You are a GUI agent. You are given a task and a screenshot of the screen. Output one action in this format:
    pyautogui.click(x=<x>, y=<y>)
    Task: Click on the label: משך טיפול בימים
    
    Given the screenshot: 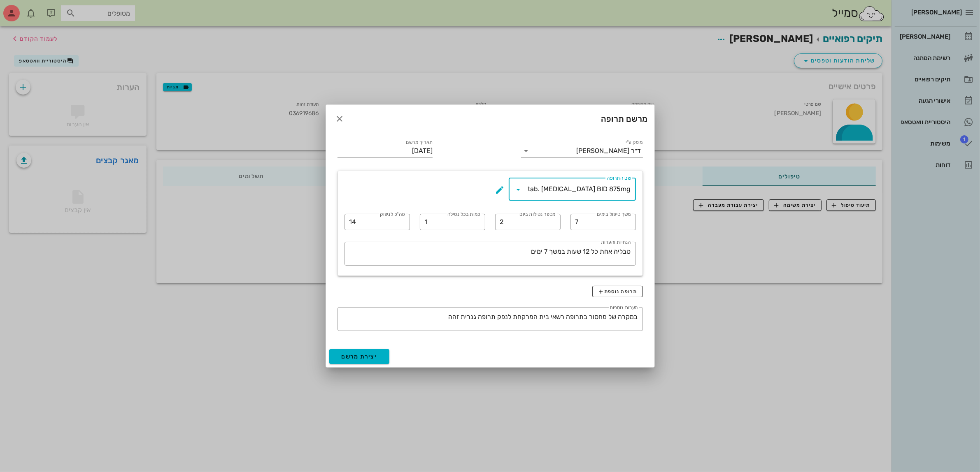 What is the action you would take?
    pyautogui.click(x=614, y=215)
    